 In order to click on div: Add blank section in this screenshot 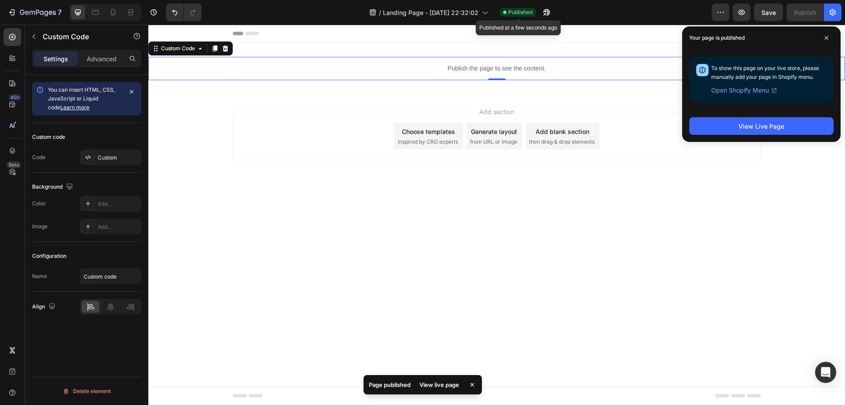, I will do `click(414, 107)`.